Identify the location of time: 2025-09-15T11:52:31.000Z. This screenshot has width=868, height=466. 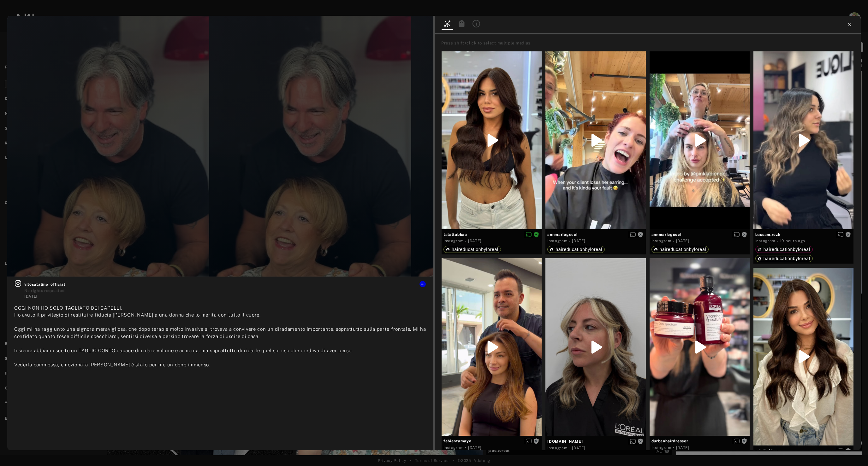
(792, 241).